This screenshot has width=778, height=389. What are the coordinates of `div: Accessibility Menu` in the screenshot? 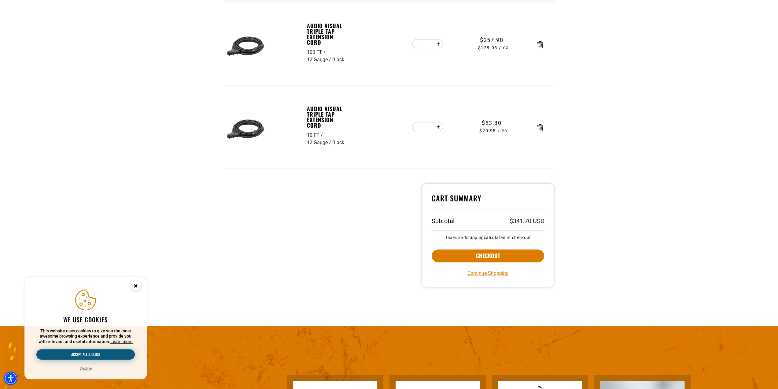 It's located at (11, 378).